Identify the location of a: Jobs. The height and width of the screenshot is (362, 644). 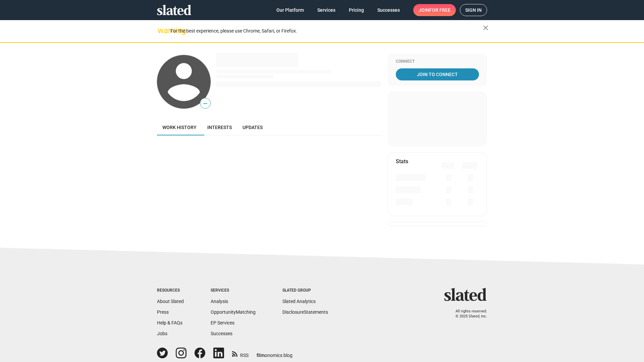
(162, 334).